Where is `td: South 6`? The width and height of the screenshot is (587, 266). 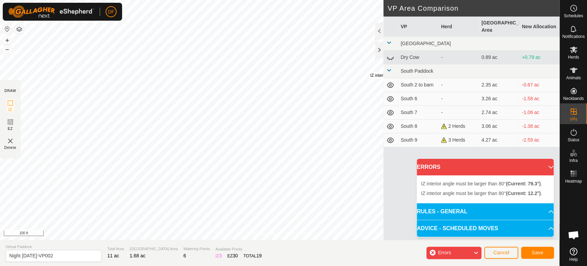 td: South 6 is located at coordinates (418, 99).